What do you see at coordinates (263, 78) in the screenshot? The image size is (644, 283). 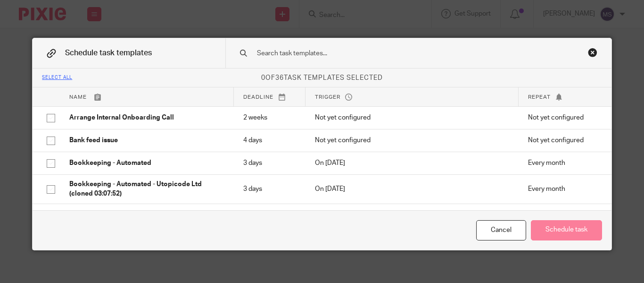 I see `span: 0` at bounding box center [263, 78].